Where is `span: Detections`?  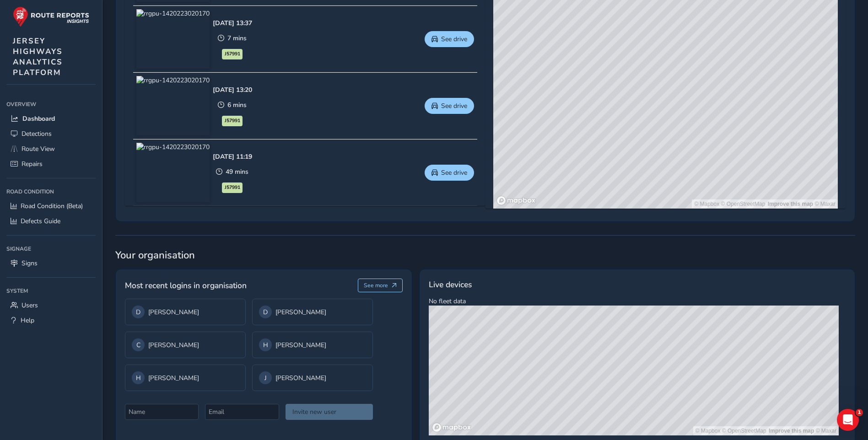
span: Detections is located at coordinates (36, 133).